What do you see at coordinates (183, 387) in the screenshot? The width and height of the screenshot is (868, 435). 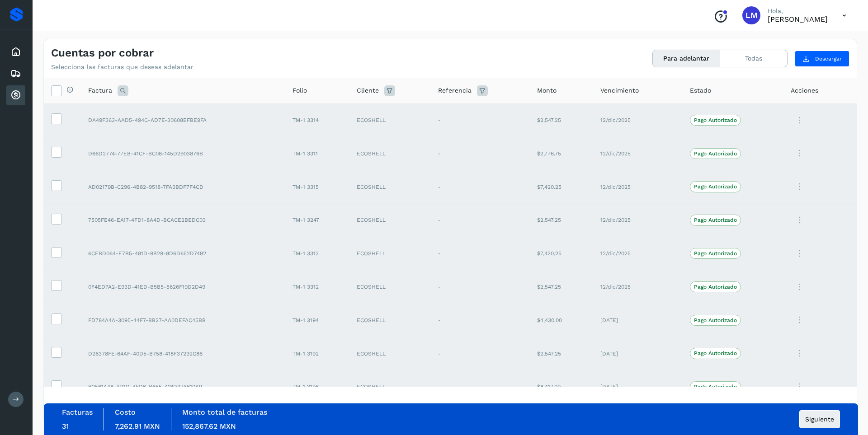 I see `td: B2561A48-4D1D-4FD6-B655-A18D37A610A9` at bounding box center [183, 387].